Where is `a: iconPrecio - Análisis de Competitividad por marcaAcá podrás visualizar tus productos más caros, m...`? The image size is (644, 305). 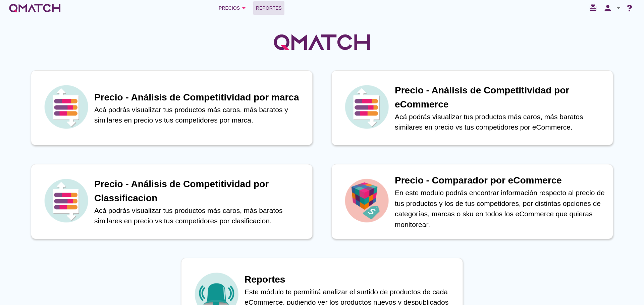 a: iconPrecio - Análisis de Competitividad por marcaAcá podrás visualizar tus productos más caros, m... is located at coordinates (171, 108).